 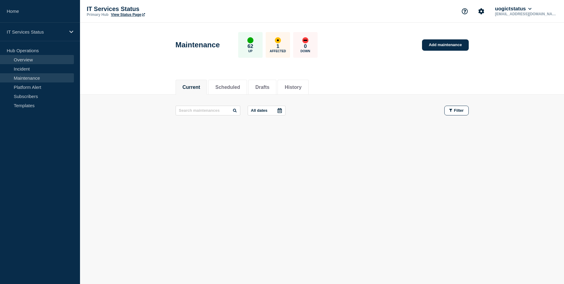 What do you see at coordinates (197, 45) in the screenshot?
I see `h1: Maintenance` at bounding box center [197, 45].